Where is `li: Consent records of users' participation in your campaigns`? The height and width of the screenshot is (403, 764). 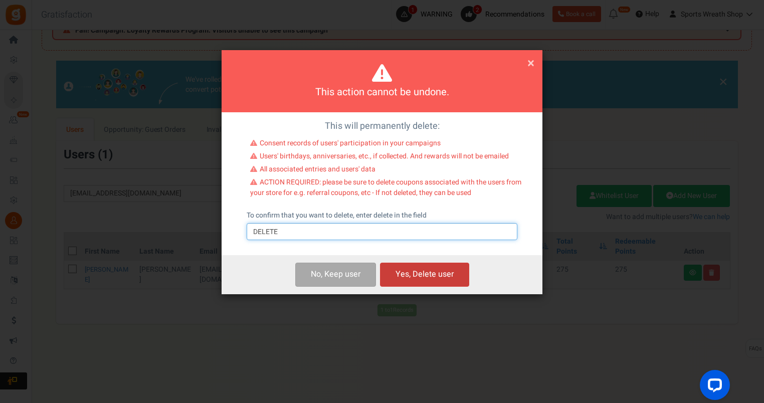 li: Consent records of users' participation in your campaigns is located at coordinates (385, 145).